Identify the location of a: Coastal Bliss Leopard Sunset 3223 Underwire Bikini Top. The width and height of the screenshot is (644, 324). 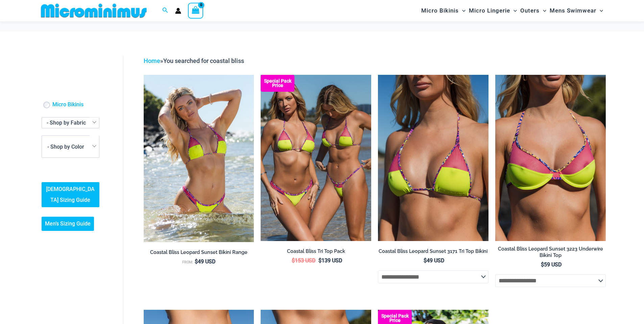
(551, 253).